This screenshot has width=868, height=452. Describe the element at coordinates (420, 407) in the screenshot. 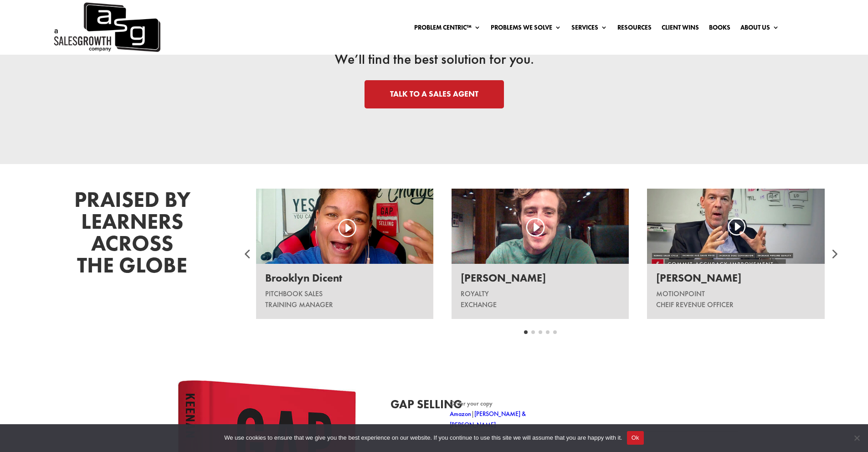

I see `h2: Gap Selling` at that location.